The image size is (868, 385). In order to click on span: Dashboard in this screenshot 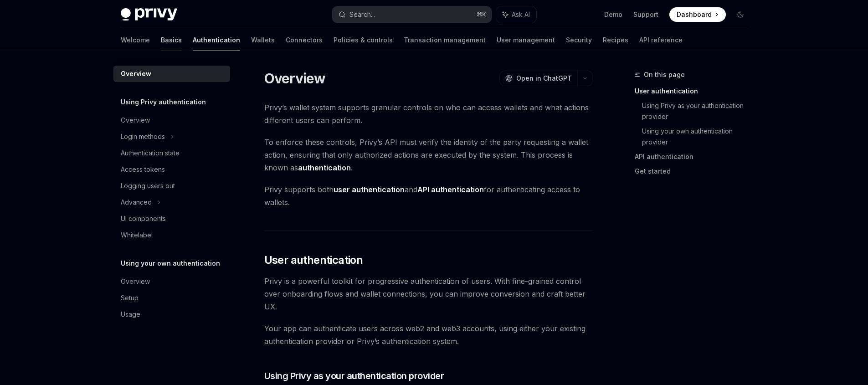, I will do `click(694, 15)`.